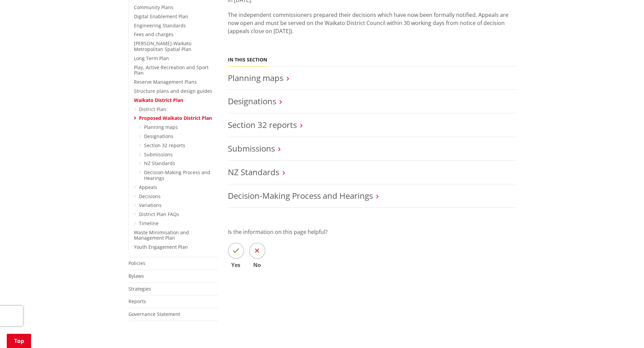 This screenshot has width=644, height=348. I want to click on a: Waste Minimisation and Management Plan, so click(161, 235).